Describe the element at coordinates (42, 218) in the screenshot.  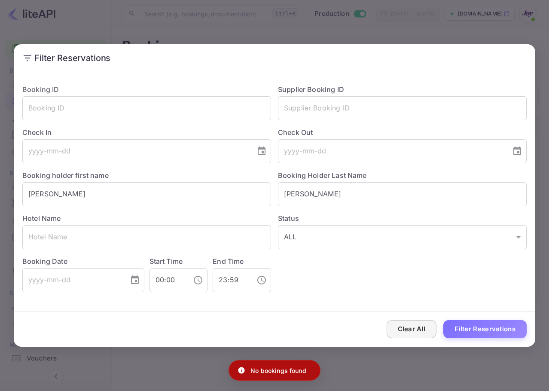
I see `label: Hotel Name` at that location.